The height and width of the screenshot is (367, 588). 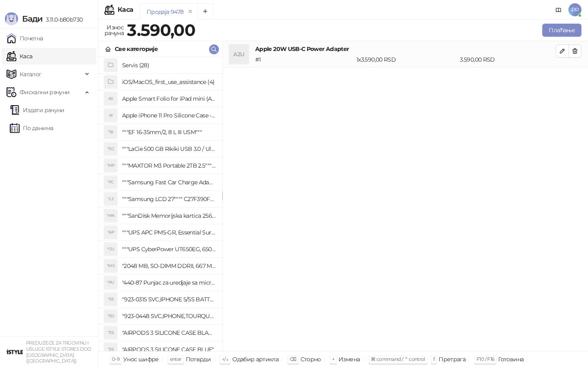 I want to click on div: Продаја 9478, so click(x=165, y=12).